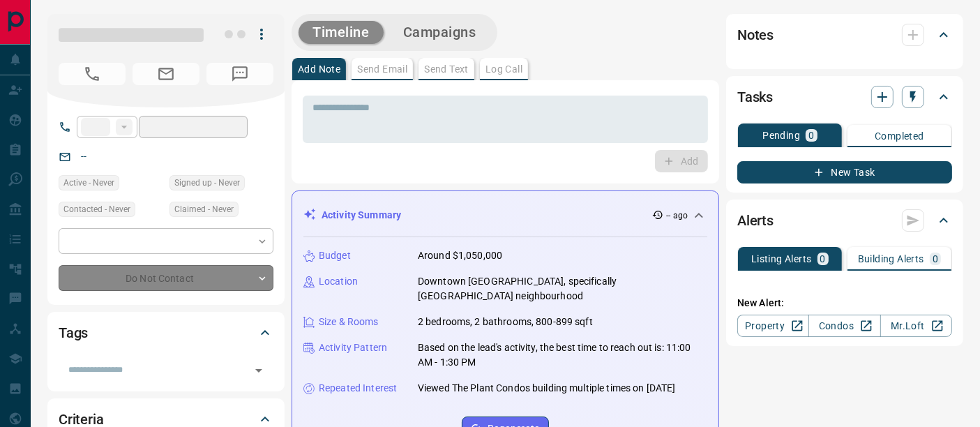 Image resolution: width=980 pixels, height=427 pixels. What do you see at coordinates (773, 326) in the screenshot?
I see `a: Property` at bounding box center [773, 326].